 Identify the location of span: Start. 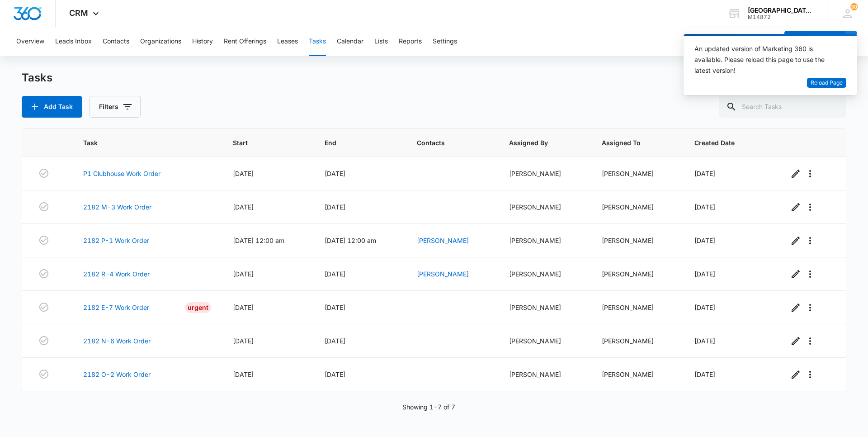
(261, 142).